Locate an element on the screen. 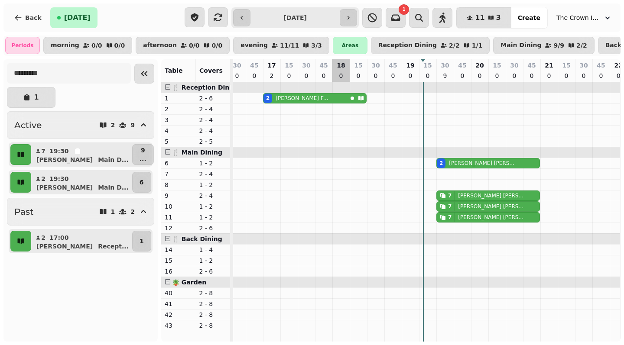 The image size is (624, 345). p: 2 - 8 is located at coordinates (213, 304).